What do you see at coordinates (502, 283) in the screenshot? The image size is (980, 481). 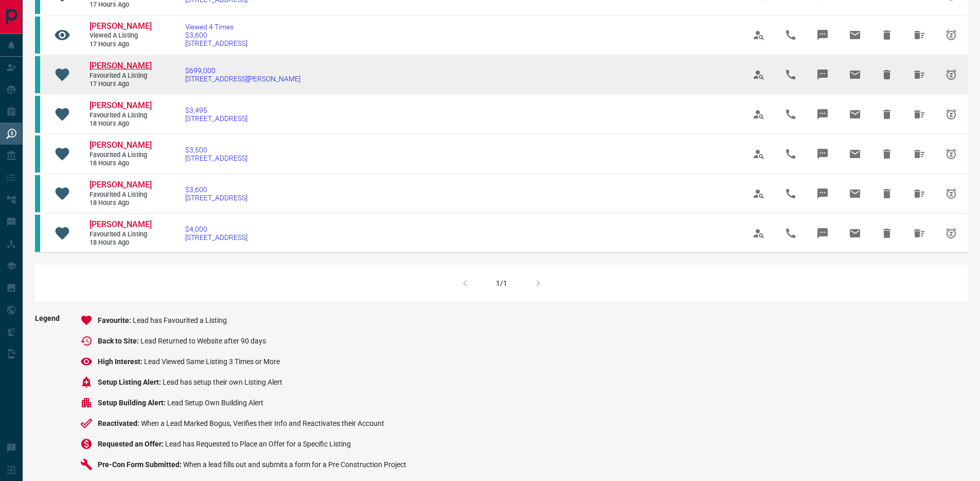 I see `div: 1/1` at bounding box center [502, 283].